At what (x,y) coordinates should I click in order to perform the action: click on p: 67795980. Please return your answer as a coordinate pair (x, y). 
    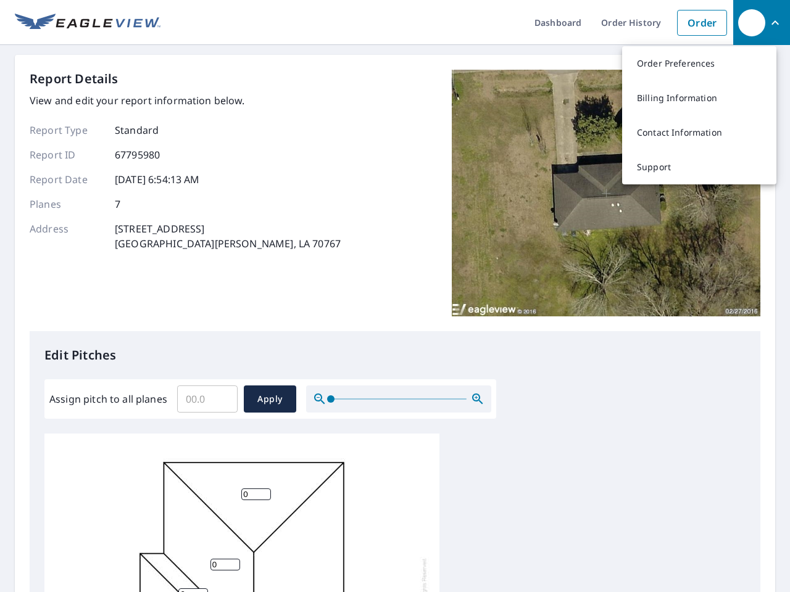
    Looking at the image, I should click on (137, 155).